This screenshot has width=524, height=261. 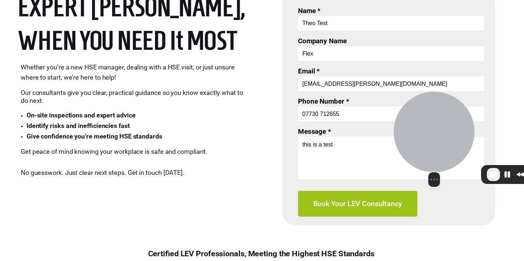 I want to click on strong: On-site inspections and expert advice, so click(x=81, y=115).